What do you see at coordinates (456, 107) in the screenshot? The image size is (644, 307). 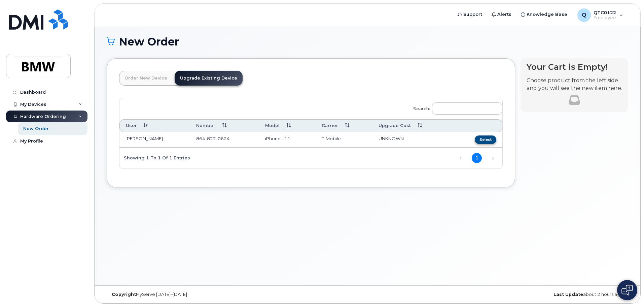 I see `label: Search:` at bounding box center [456, 107].